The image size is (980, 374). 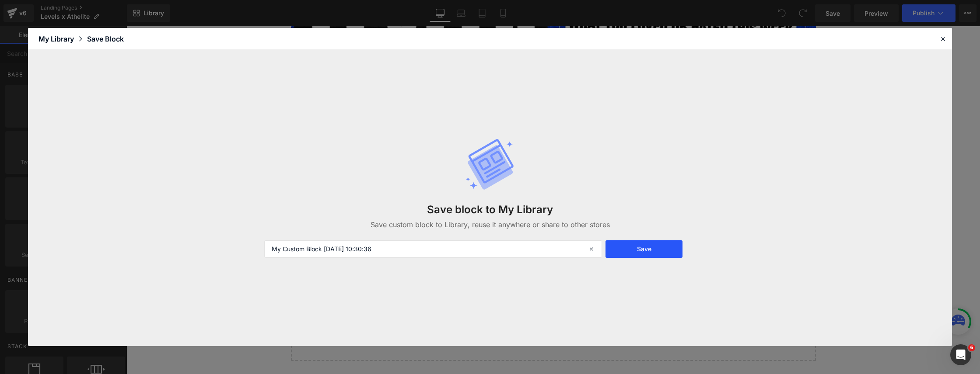 What do you see at coordinates (427, 311) in the screenshot?
I see `p: or Drag & Drop elements from left sidebar` at bounding box center [427, 311].